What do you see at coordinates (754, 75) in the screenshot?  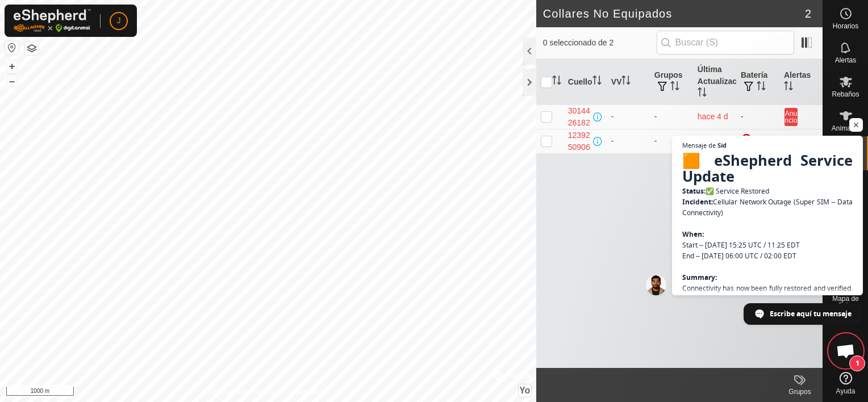 I see `font: Batería` at bounding box center [754, 75].